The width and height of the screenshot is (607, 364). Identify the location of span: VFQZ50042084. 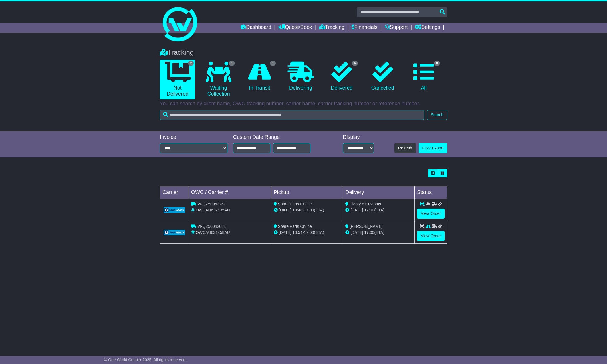
(212, 227).